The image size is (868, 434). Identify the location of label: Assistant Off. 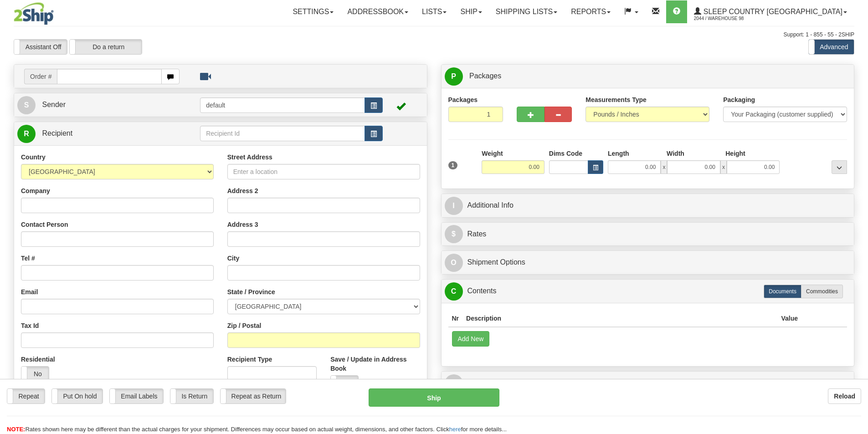
(41, 47).